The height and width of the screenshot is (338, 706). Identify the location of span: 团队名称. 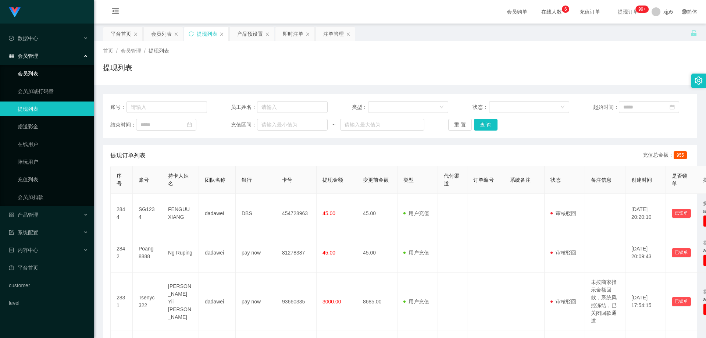
(215, 180).